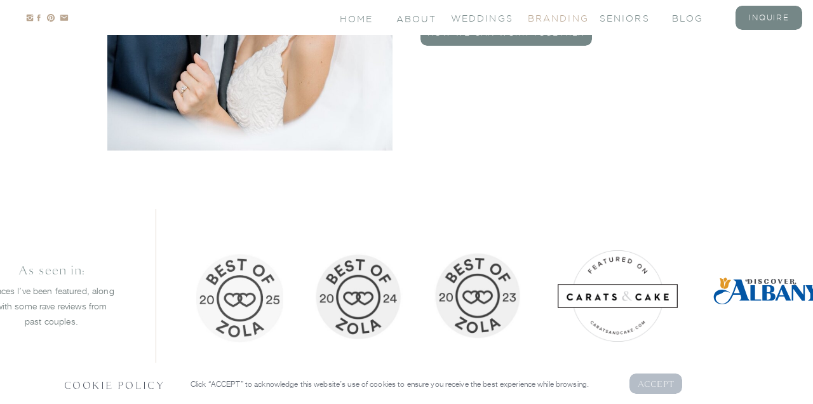  What do you see at coordinates (117, 384) in the screenshot?
I see `h3: Cookie policy` at bounding box center [117, 384].